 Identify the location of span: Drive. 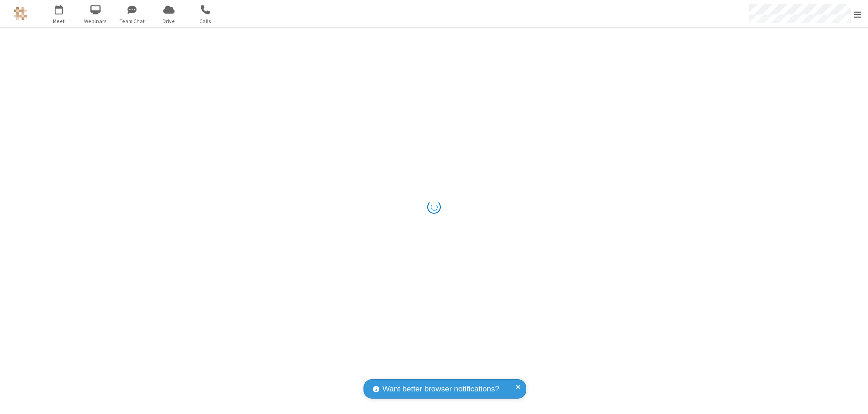
(169, 21).